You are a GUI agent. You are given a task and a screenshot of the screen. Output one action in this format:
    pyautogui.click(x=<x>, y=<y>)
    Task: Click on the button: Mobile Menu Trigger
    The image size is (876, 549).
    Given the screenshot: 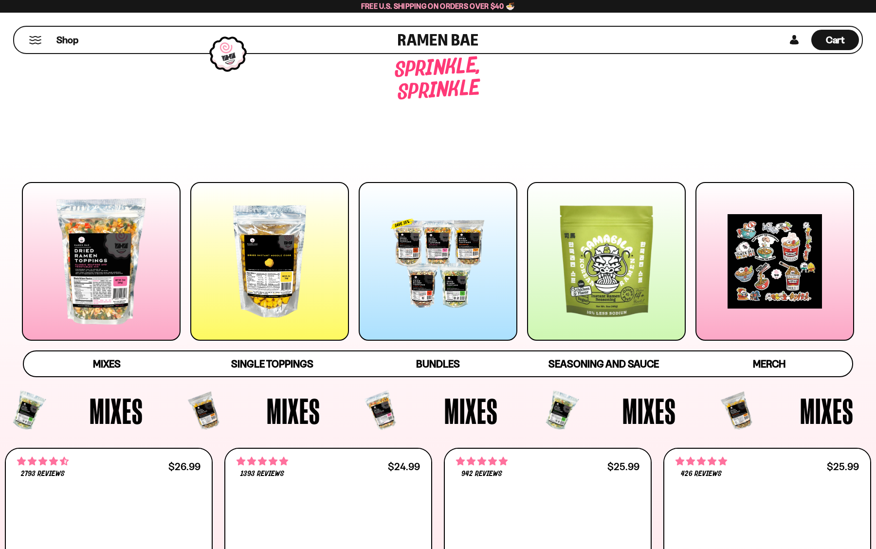 What is the action you would take?
    pyautogui.click(x=35, y=40)
    